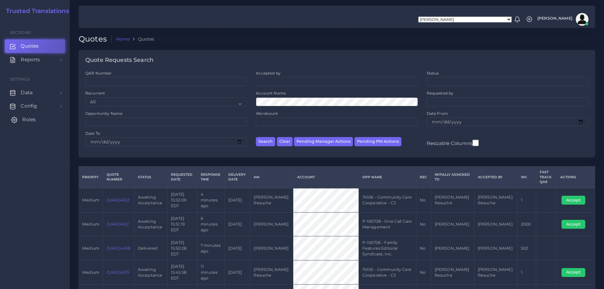  What do you see at coordinates (117, 224) in the screenshot?
I see `a: QAR124512` at bounding box center [117, 224].